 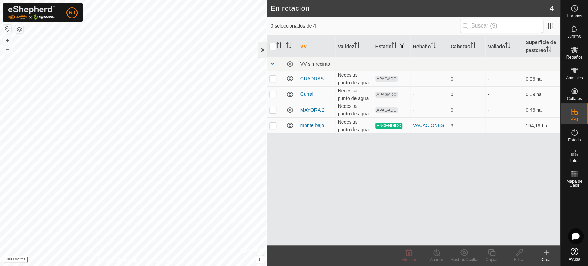 I want to click on font: 0,46 ha, so click(x=534, y=110).